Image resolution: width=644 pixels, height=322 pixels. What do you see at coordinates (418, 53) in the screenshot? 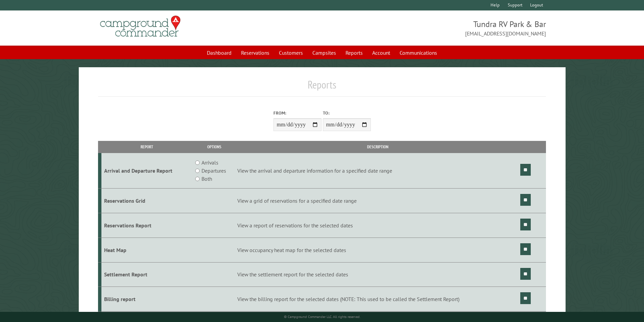
I see `a: Communications` at bounding box center [418, 53].